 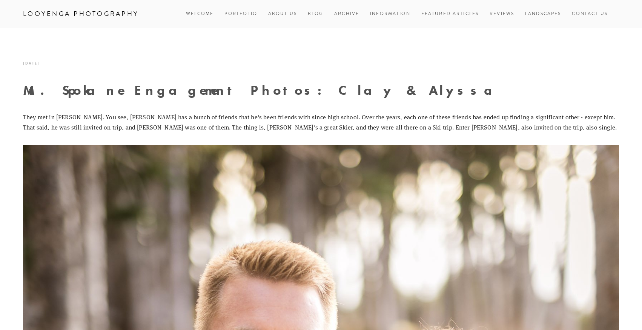 What do you see at coordinates (347, 14) in the screenshot?
I see `a: Archive` at bounding box center [347, 14].